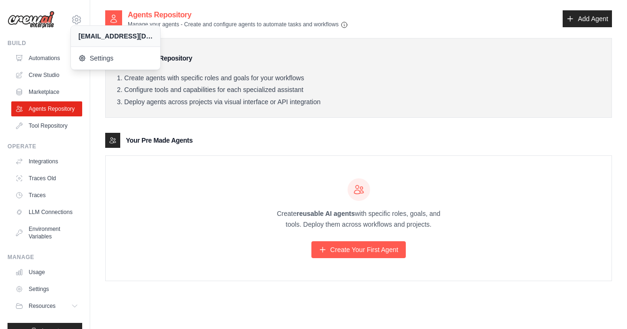 Image resolution: width=627 pixels, height=329 pixels. Describe the element at coordinates (358, 90) in the screenshot. I see `li: Configure tools and capabilities for each specialized assistant` at that location.